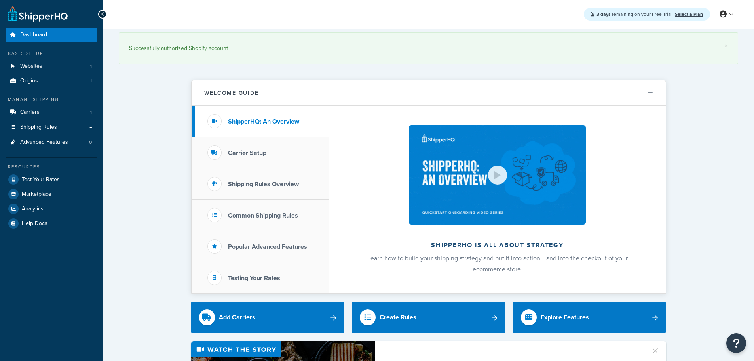  What do you see at coordinates (51, 127) in the screenshot?
I see `a: Shipping Rules` at bounding box center [51, 127].